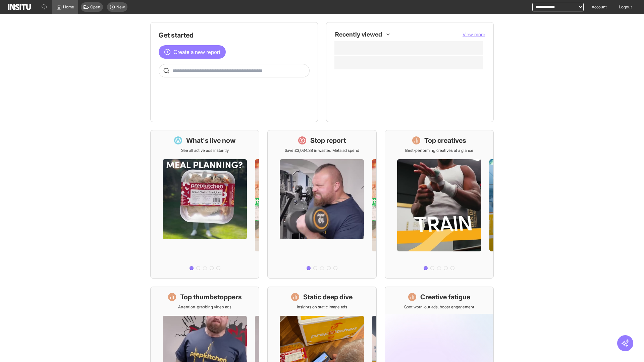 The image size is (644, 362). I want to click on h1: Stop report, so click(328, 141).